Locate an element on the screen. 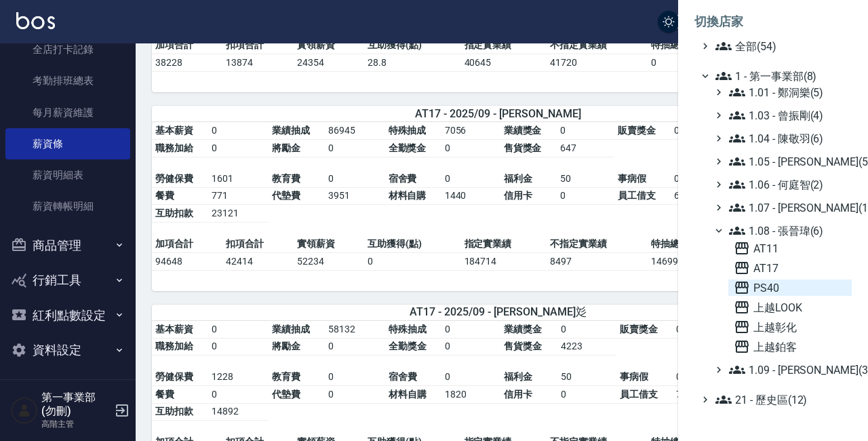 The image size is (868, 441). span: 21 - 歷史區(12) is located at coordinates (781, 399).